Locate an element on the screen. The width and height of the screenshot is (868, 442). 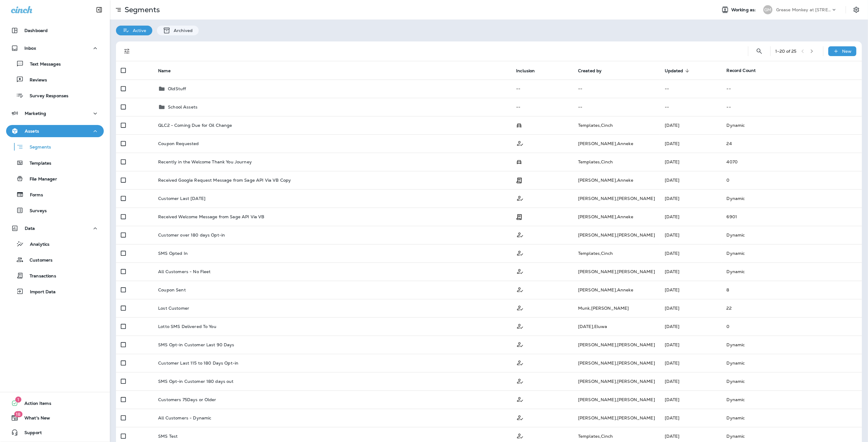
button: Assets is located at coordinates (55, 131).